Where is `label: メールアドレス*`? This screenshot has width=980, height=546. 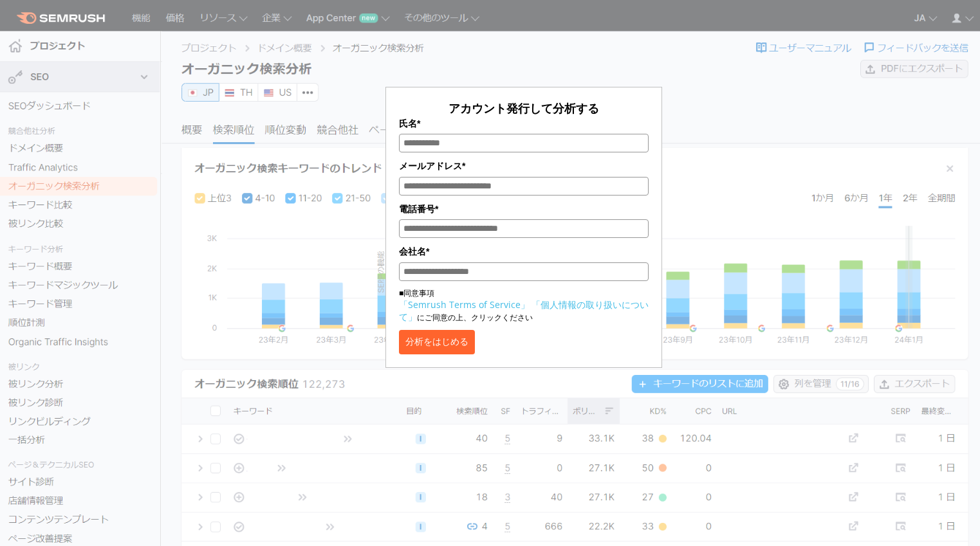 label: メールアドレス* is located at coordinates (524, 166).